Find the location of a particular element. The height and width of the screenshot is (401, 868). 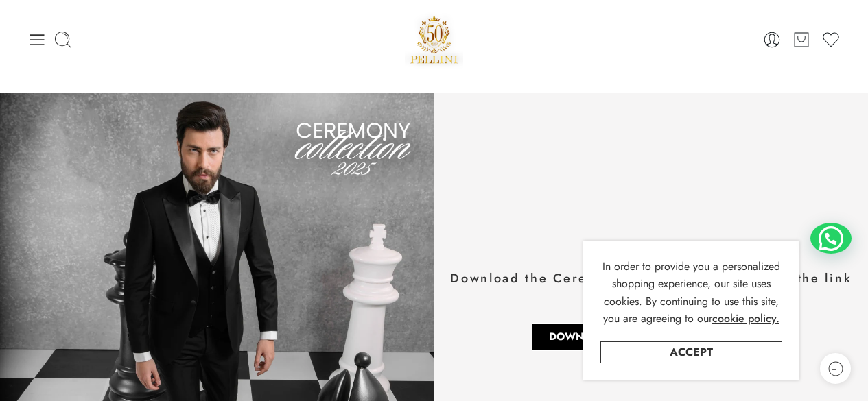

a: cookie policy. is located at coordinates (746, 319).